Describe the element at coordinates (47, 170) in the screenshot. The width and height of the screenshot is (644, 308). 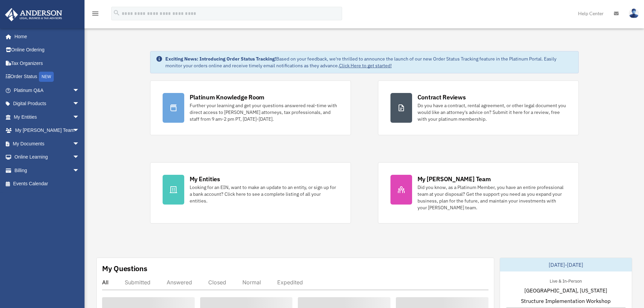
I see `a: Billingarrow_drop_down` at that location.